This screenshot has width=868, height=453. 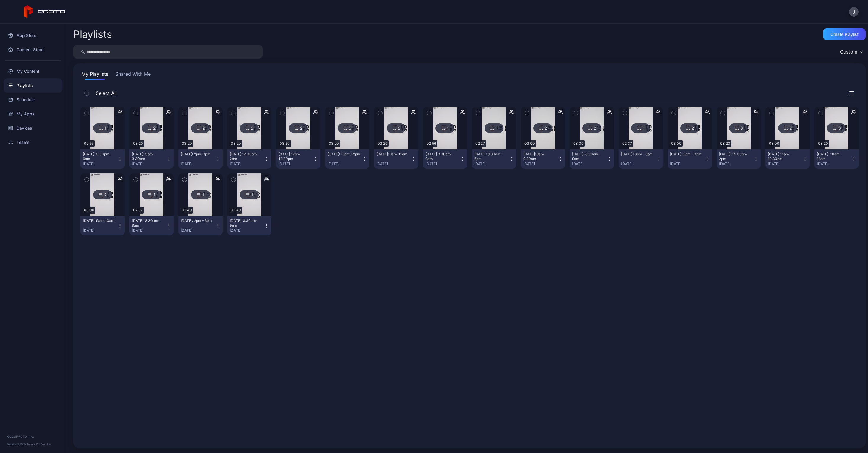 I want to click on h2: Playlists, so click(x=92, y=35).